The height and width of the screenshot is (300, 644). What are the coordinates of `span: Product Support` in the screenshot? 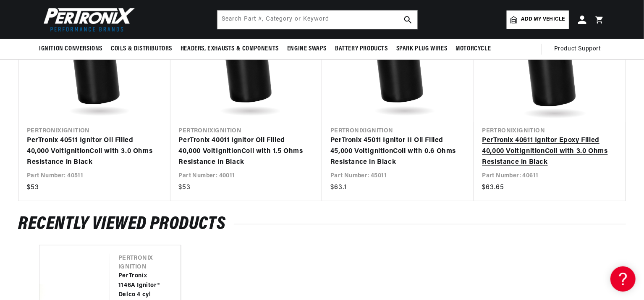 It's located at (577, 49).